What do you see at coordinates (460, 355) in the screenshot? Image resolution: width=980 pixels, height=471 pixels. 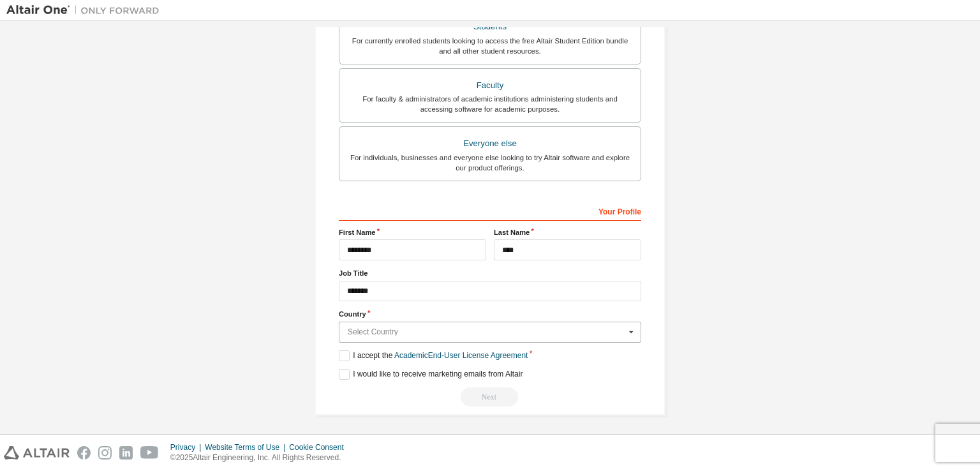 I see `a: Academic End-User License Agreement` at bounding box center [460, 355].